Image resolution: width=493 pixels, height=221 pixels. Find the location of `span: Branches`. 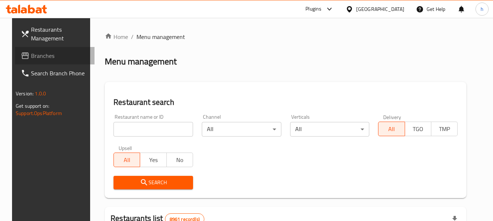

span: Branches is located at coordinates (60, 56).